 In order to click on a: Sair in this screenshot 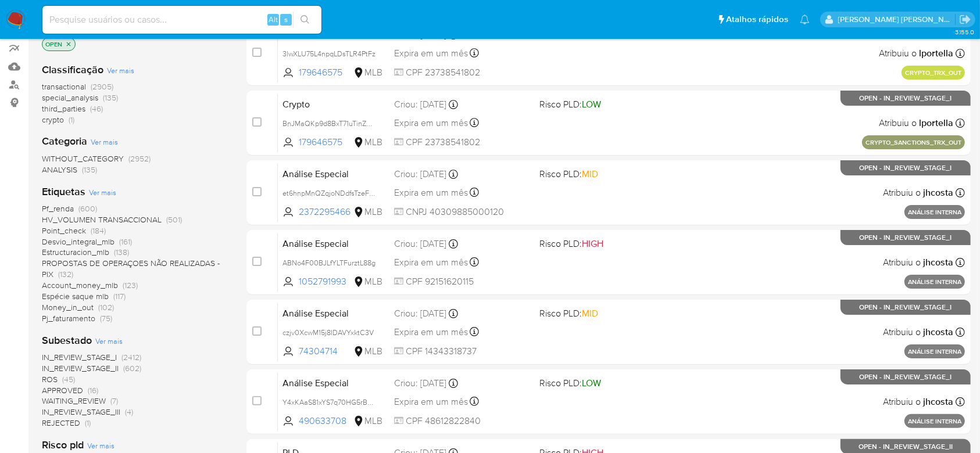, I will do `click(965, 19)`.